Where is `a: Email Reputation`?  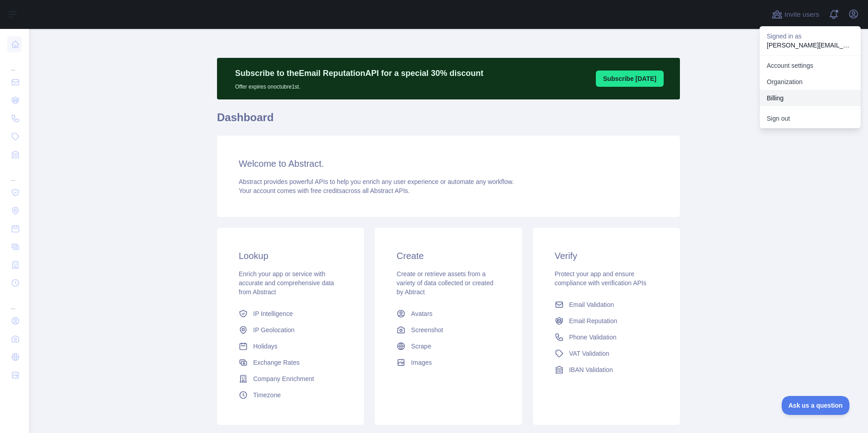
a: Email Reputation is located at coordinates (606, 321).